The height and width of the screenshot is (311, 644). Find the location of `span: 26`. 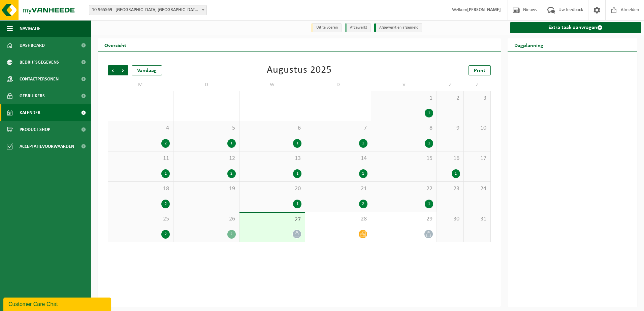

span: 26 is located at coordinates (206, 219).